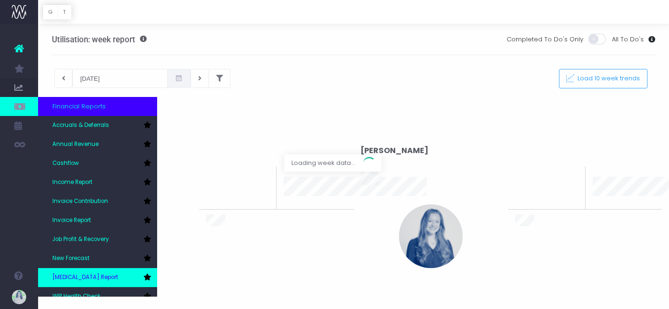 The height and width of the screenshot is (309, 669). What do you see at coordinates (72, 183) in the screenshot?
I see `span: Income Report` at bounding box center [72, 183].